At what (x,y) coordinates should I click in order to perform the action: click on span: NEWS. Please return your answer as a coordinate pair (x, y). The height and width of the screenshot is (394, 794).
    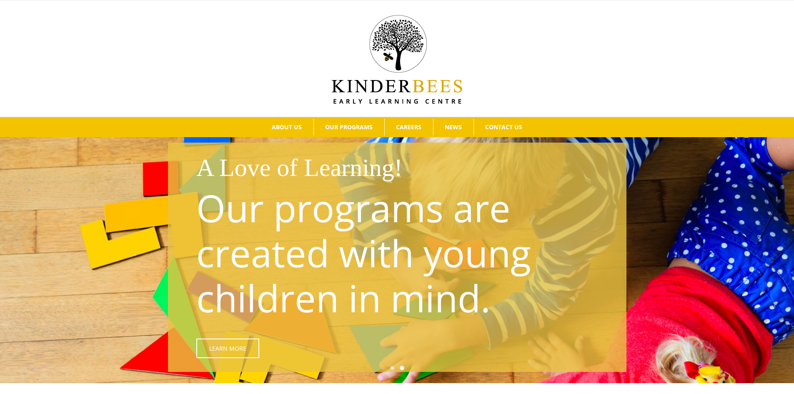
    Looking at the image, I should click on (453, 127).